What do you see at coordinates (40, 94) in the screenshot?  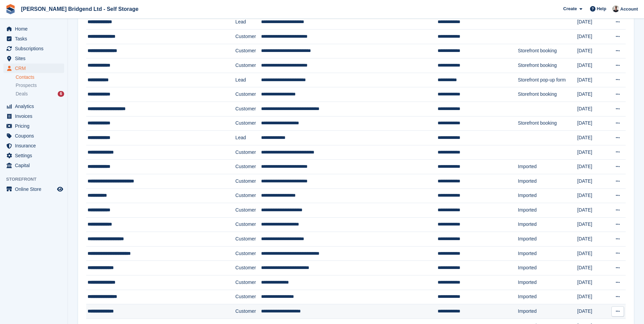 I see `a: Deals 6` at bounding box center [40, 94].